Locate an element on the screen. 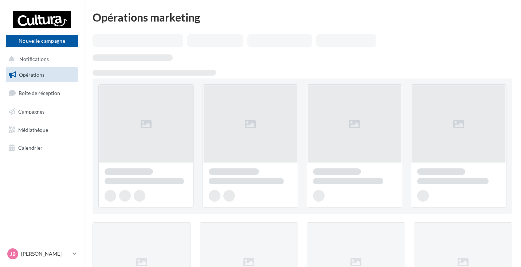 This screenshot has width=521, height=267. span: Campagnes is located at coordinates (31, 111).